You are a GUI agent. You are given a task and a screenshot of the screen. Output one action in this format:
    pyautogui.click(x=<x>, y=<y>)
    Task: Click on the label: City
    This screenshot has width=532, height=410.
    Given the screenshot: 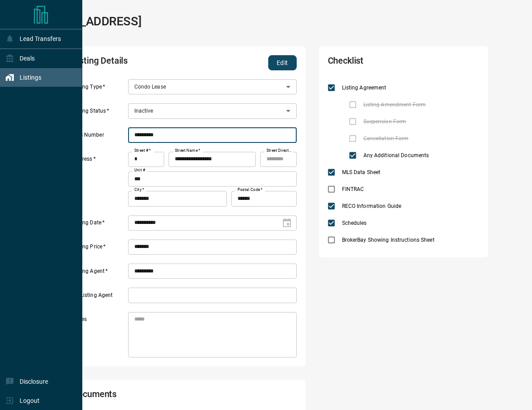 What is the action you would take?
    pyautogui.click(x=139, y=190)
    